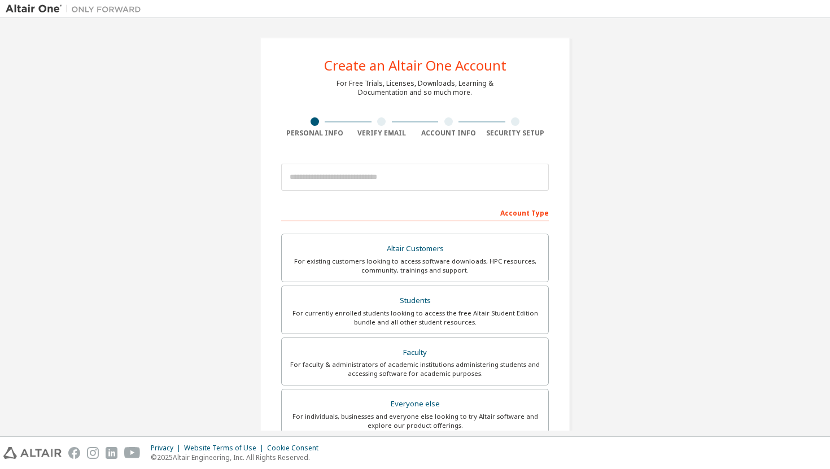 The width and height of the screenshot is (830, 469). What do you see at coordinates (382, 133) in the screenshot?
I see `div: Verify Email` at bounding box center [382, 133].